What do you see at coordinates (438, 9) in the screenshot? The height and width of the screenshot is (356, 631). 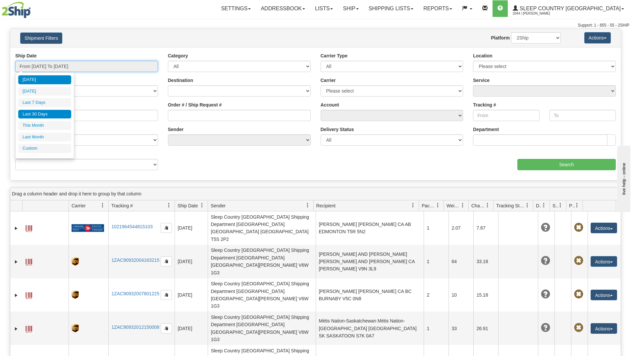 I see `a: Reports` at bounding box center [438, 9].